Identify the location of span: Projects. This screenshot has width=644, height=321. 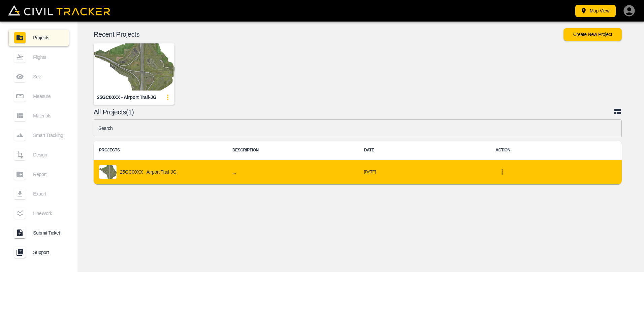
(48, 38).